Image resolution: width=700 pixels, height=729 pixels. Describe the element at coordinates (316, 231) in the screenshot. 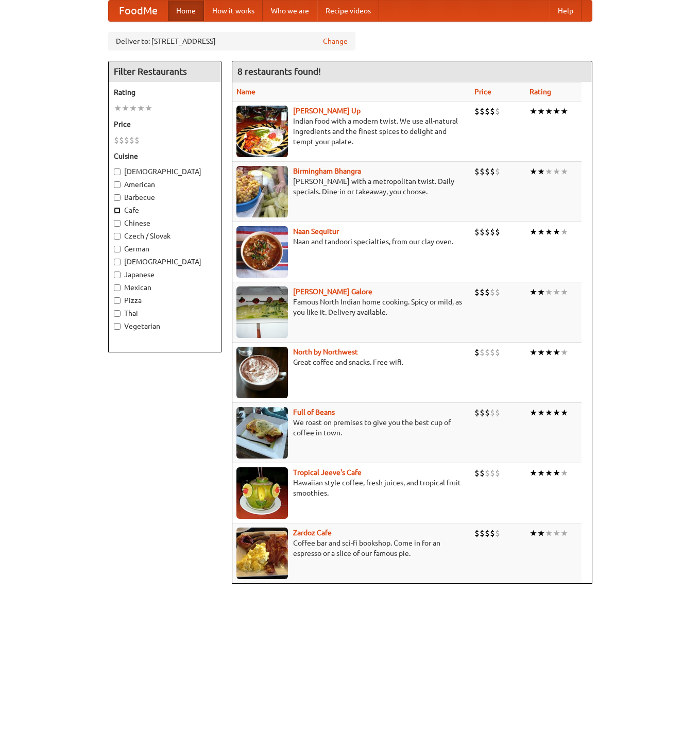

I see `b: Naan Sequitur` at that location.